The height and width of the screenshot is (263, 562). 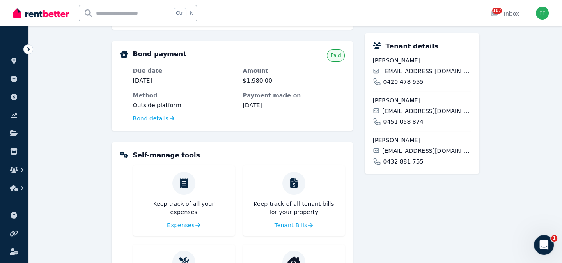 I want to click on h5: Tenant details, so click(x=413, y=46).